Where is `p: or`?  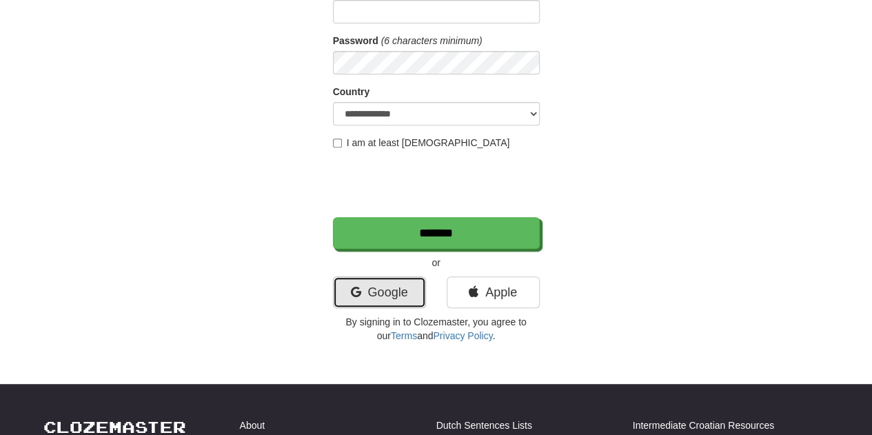 p: or is located at coordinates (436, 263).